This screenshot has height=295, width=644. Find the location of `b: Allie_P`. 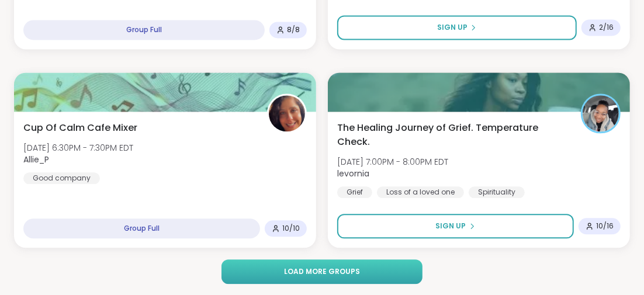

b: Allie_P is located at coordinates (36, 159).